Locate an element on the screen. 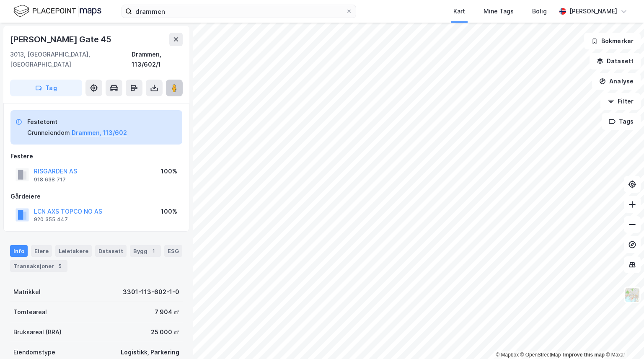 The width and height of the screenshot is (644, 359). div: Bygg is located at coordinates (145, 251).